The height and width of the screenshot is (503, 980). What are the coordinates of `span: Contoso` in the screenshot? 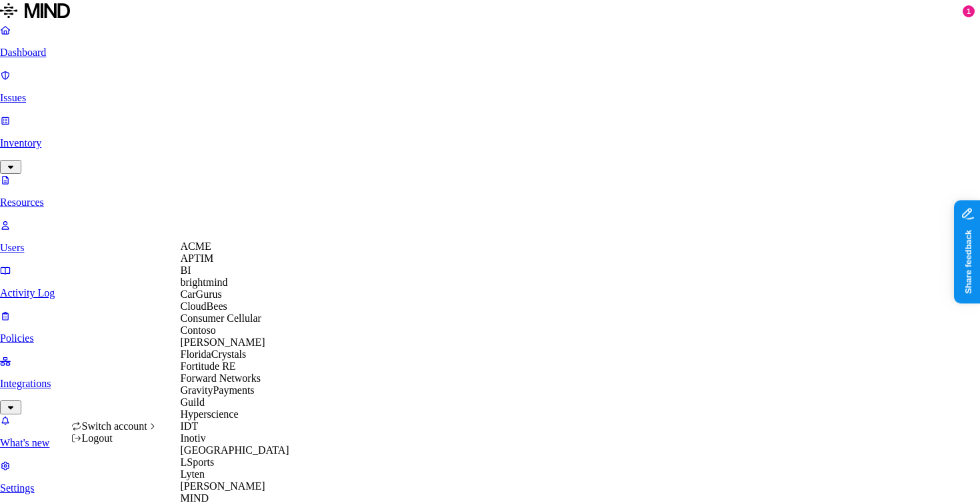 It's located at (198, 330).